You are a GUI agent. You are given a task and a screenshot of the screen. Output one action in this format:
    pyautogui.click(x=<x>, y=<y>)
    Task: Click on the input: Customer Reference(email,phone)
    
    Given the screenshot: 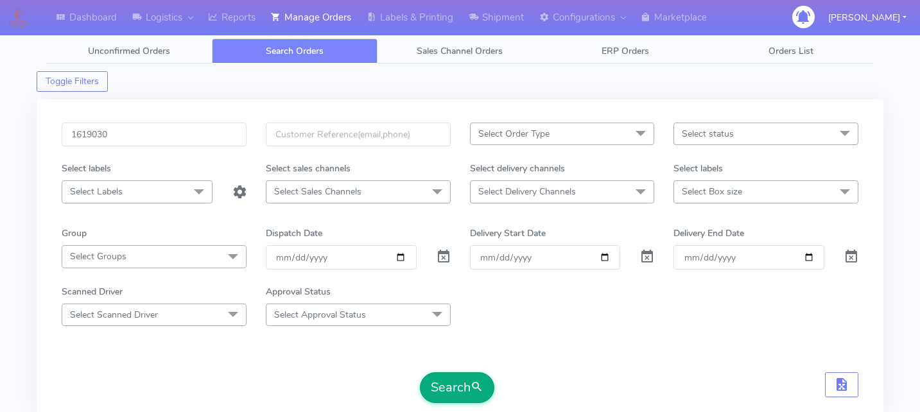 What is the action you would take?
    pyautogui.click(x=358, y=134)
    